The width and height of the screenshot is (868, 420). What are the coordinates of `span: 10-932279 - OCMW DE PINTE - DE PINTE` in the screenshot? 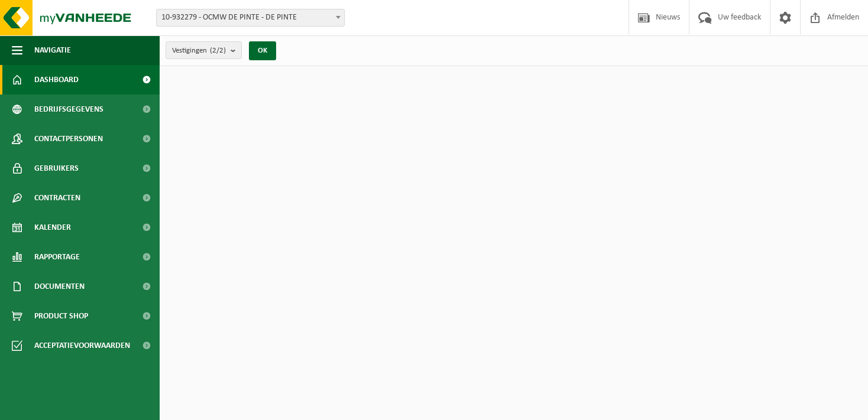 It's located at (250, 18).